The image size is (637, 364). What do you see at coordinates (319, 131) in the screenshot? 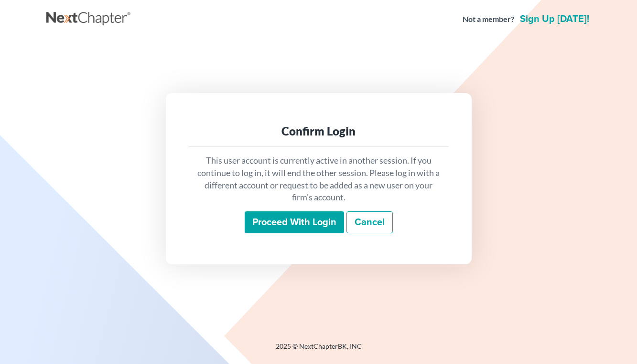
I see `div: Confirm Login` at bounding box center [319, 131].